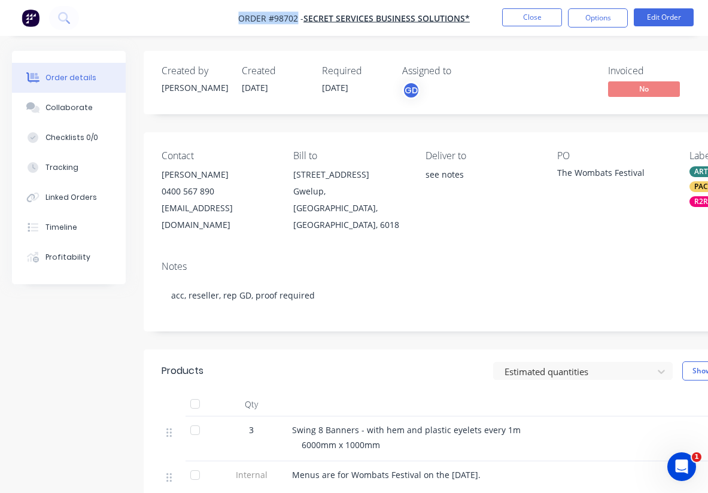  Describe the element at coordinates (653, 71) in the screenshot. I see `div: Invoiced` at that location.